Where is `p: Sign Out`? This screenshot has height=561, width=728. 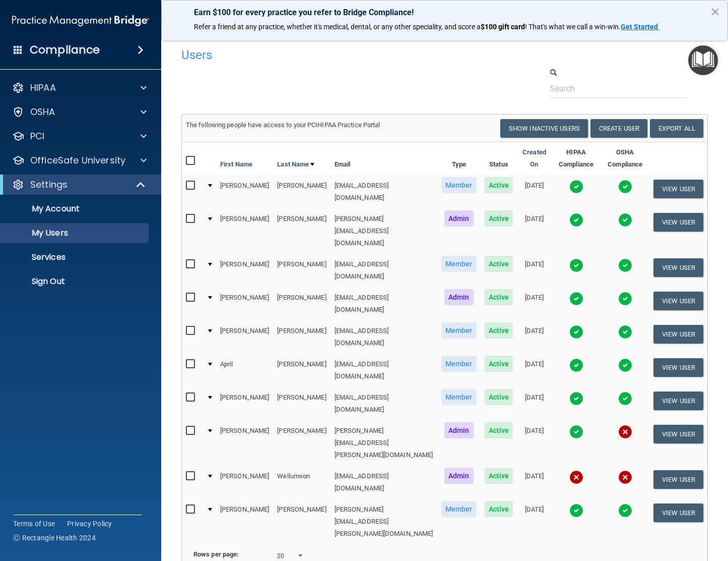
p: Sign Out is located at coordinates (75, 282).